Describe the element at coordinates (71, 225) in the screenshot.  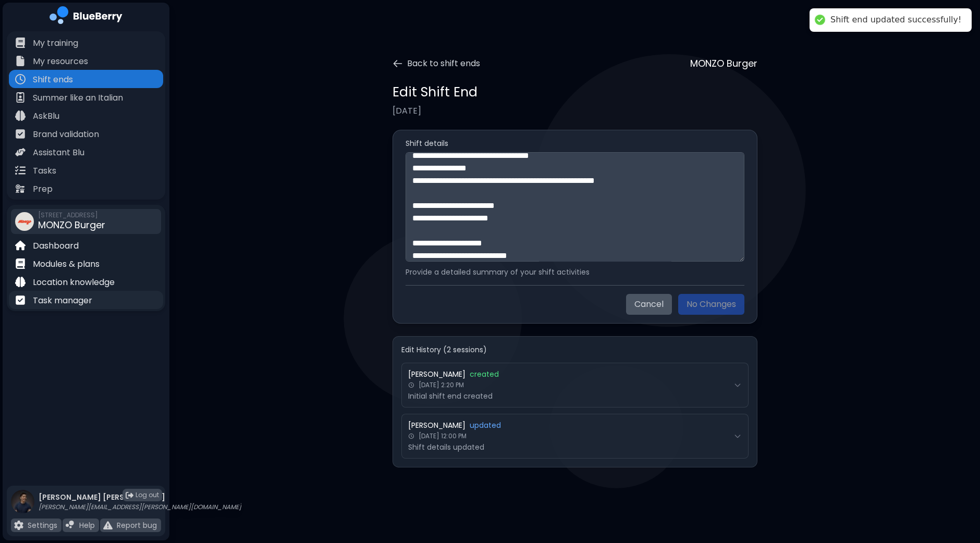
I see `span: MONZO Burger` at that location.